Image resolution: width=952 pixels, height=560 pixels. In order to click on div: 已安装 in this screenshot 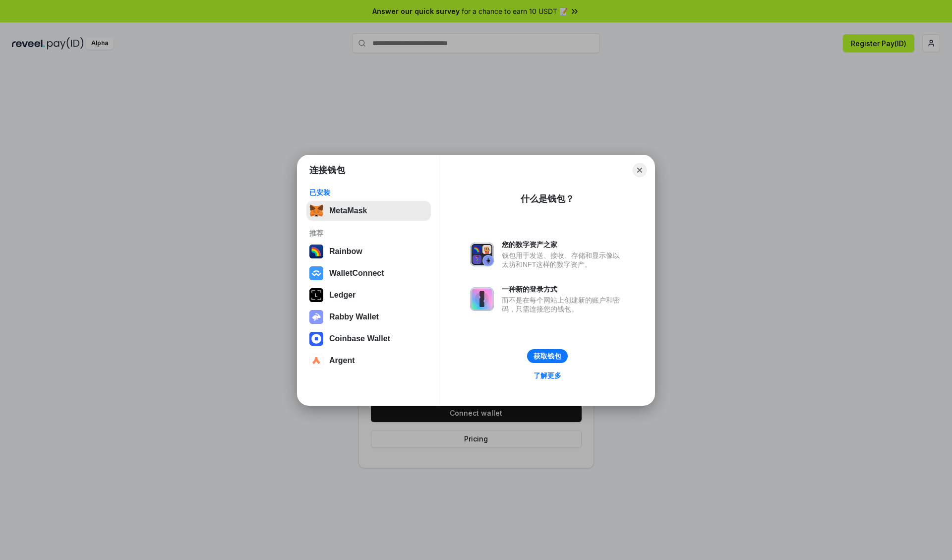, I will do `click(369, 192)`.